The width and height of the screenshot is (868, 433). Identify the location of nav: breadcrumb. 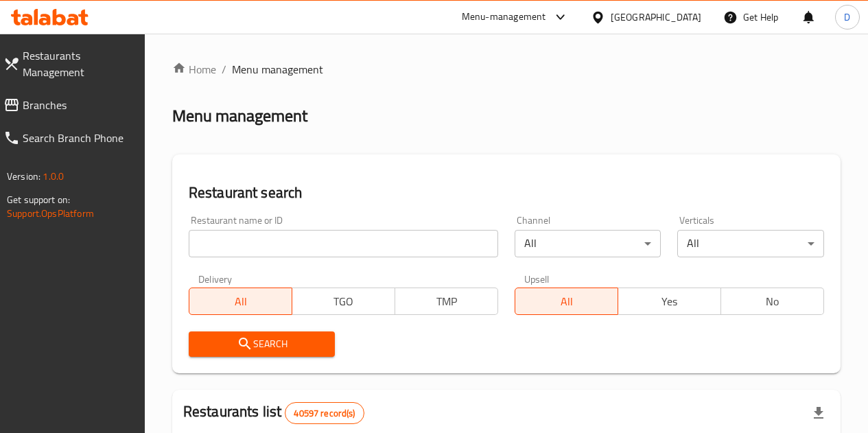
(506, 70).